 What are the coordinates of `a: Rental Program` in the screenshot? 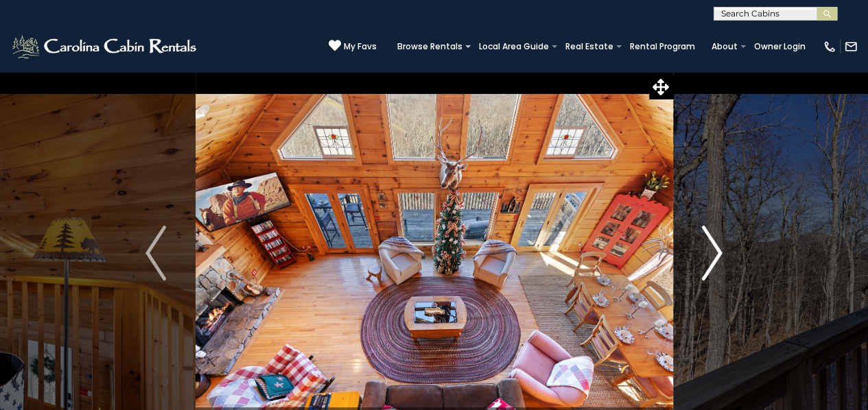 It's located at (662, 46).